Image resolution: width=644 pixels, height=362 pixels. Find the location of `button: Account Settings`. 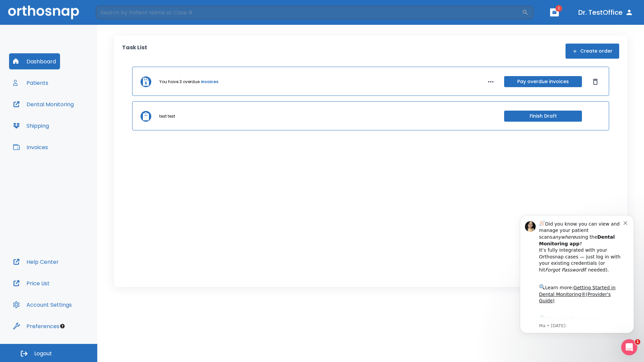

button: Account Settings is located at coordinates (42, 305).